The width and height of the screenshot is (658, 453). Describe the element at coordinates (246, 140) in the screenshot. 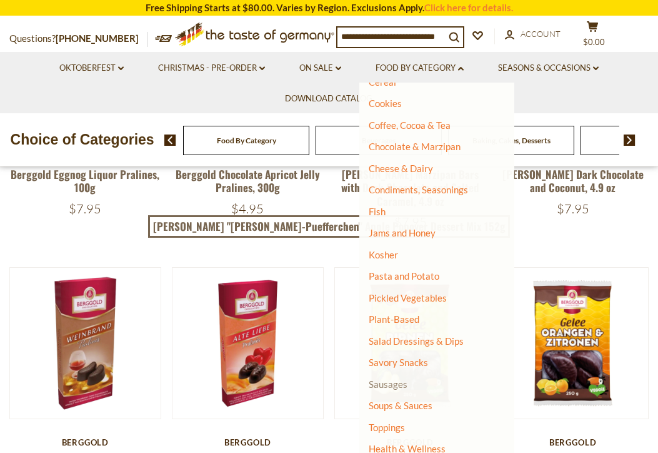

I see `span: Food By Category` at that location.